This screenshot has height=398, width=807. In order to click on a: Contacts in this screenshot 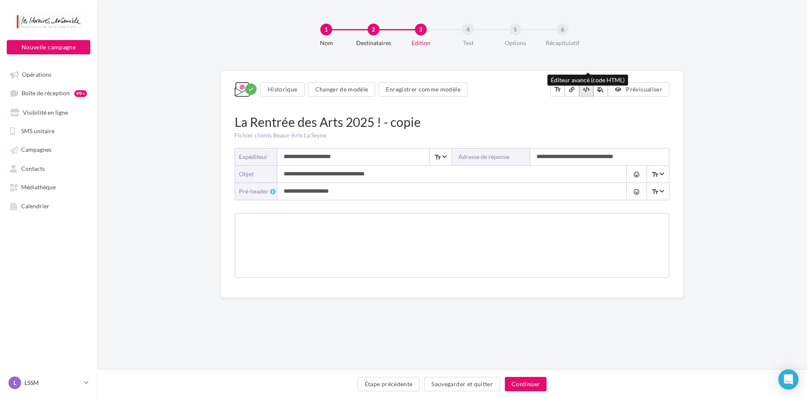, I will do `click(49, 168)`.